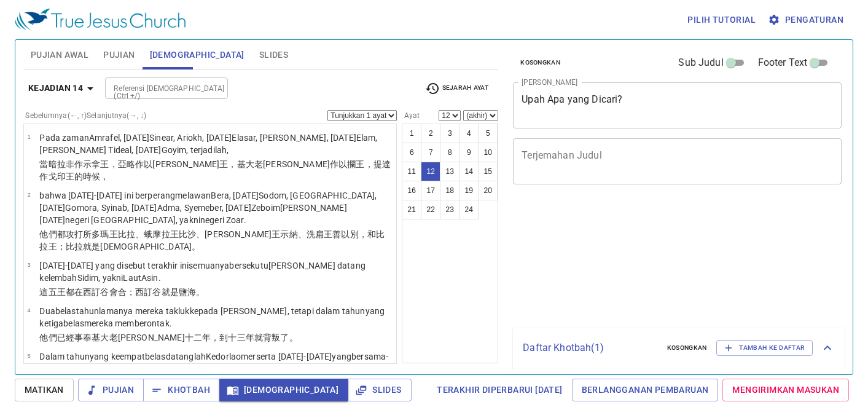 The width and height of the screenshot is (868, 418). What do you see at coordinates (128, 323) in the screenshot?
I see `wh6240: mereka memberontak` at bounding box center [128, 323].